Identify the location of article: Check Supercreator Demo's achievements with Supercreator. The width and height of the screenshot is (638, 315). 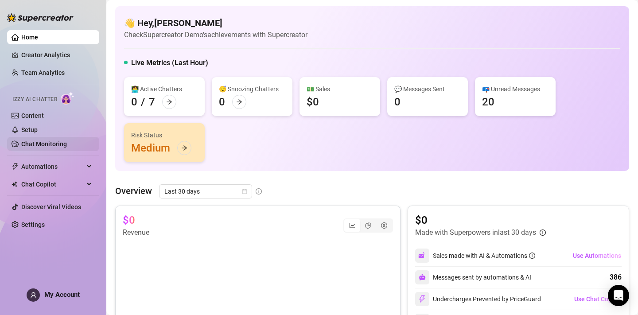
(216, 35).